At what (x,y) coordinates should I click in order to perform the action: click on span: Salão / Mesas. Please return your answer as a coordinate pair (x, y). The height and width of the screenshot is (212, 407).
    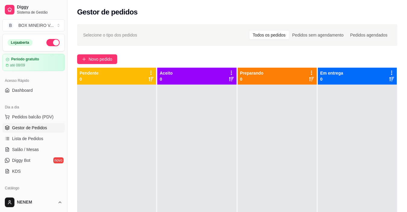
    Looking at the image, I should click on (25, 149).